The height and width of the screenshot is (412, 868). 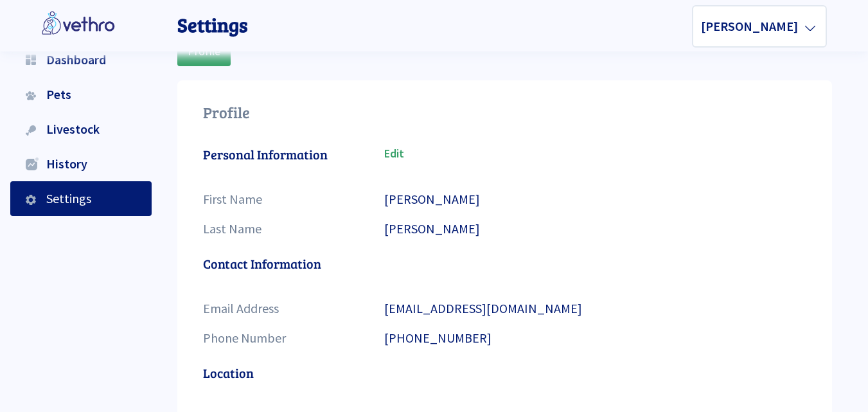 What do you see at coordinates (293, 229) in the screenshot?
I see `div: Last Name` at bounding box center [293, 229].